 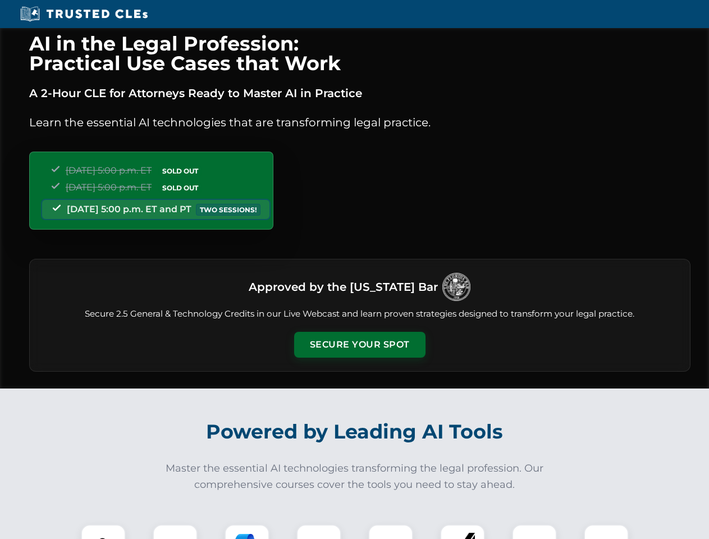 I want to click on img: Trusted CLEs, so click(x=84, y=14).